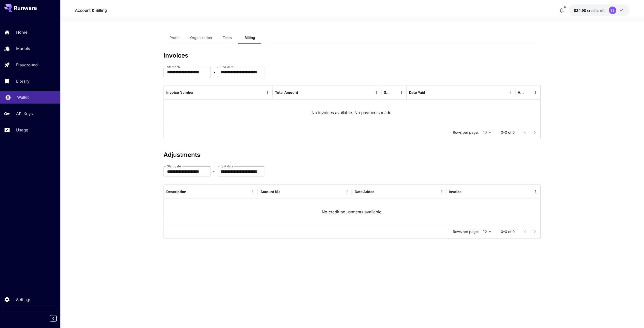  Describe the element at coordinates (91, 10) in the screenshot. I see `p: Account & Billing` at that location.